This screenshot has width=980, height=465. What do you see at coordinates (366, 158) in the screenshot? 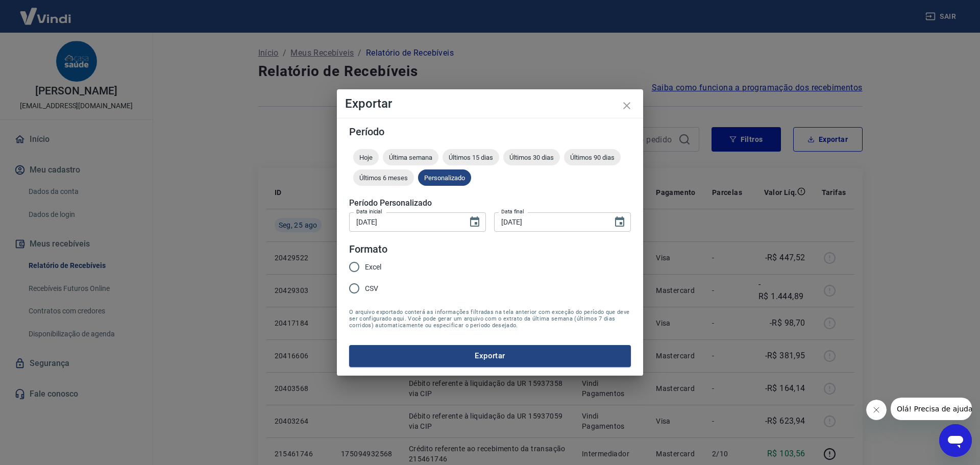
I see `div: Hoje` at bounding box center [366, 158].